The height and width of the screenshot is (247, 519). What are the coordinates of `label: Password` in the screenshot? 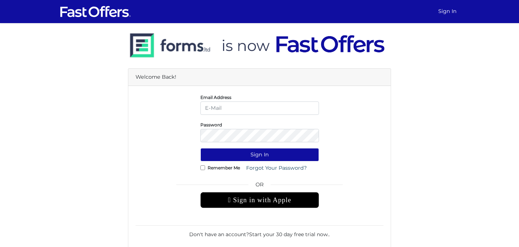 It's located at (211, 124).